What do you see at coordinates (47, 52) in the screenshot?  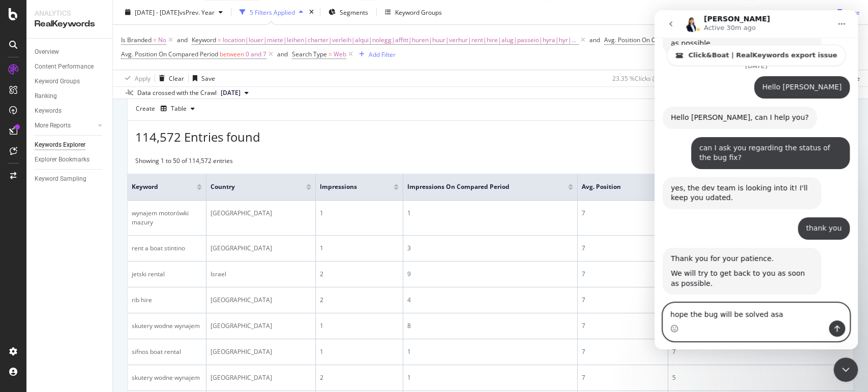 I see `div: Overview` at bounding box center [47, 52].